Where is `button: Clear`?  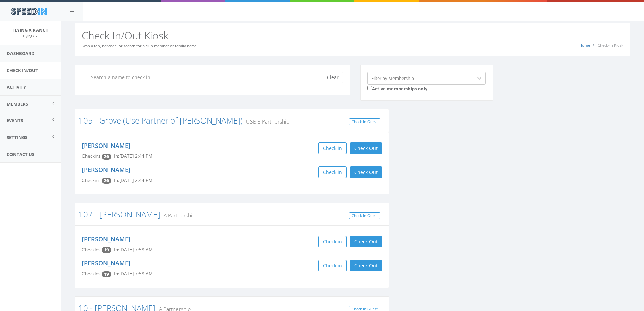
button: Clear is located at coordinates (333, 78).